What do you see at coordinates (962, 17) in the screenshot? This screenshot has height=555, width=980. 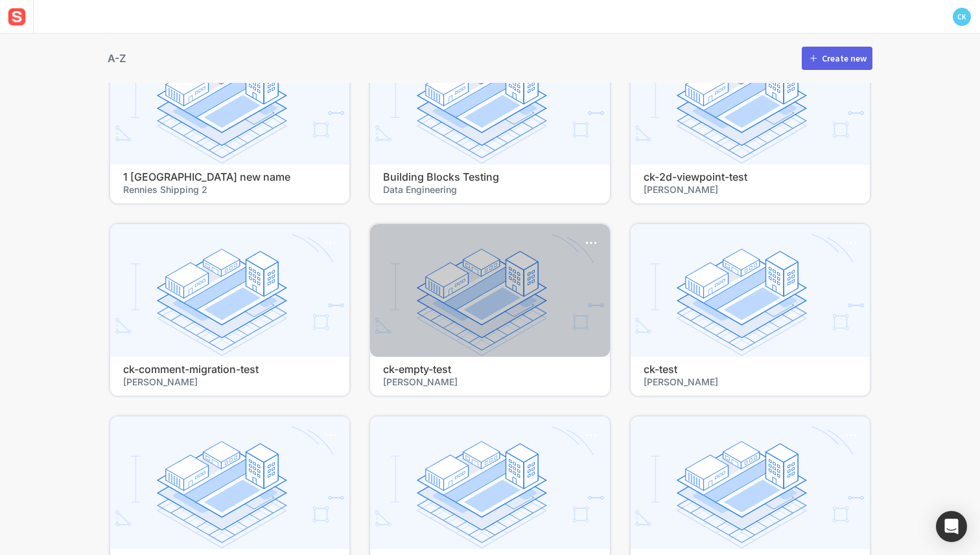 I see `text: CK` at bounding box center [962, 17].